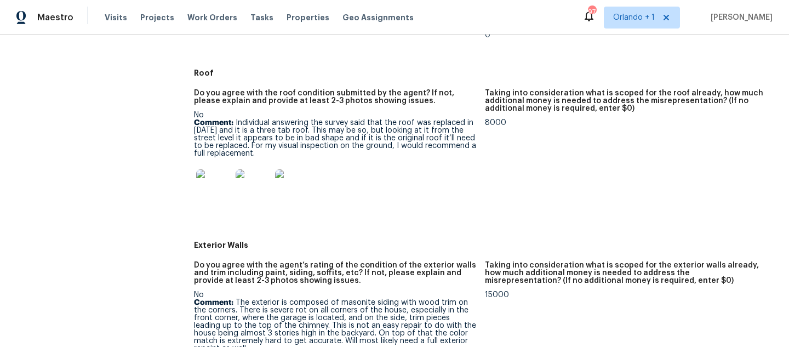  What do you see at coordinates (308, 18) in the screenshot?
I see `span: Properties` at bounding box center [308, 18].